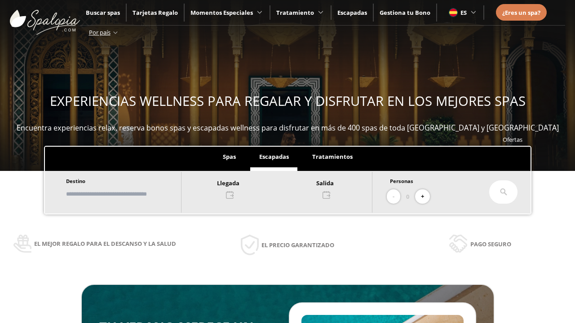 The image size is (575, 323). What do you see at coordinates (407, 197) in the screenshot?
I see `span: 0` at bounding box center [407, 197].